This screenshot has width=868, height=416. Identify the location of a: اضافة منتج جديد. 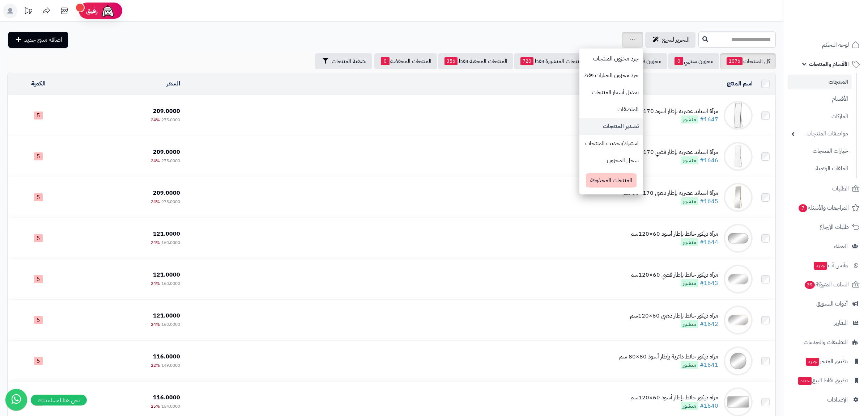
(38, 40).